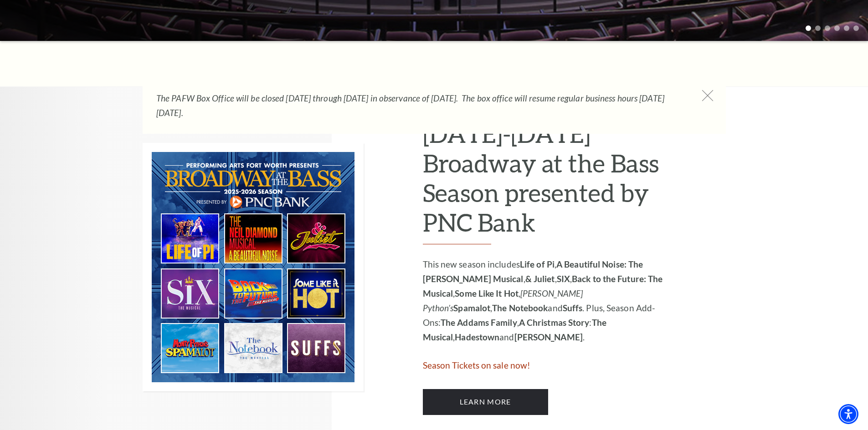 This screenshot has height=430, width=868. Describe the element at coordinates (540, 279) in the screenshot. I see `strong: & Juliet` at that location.